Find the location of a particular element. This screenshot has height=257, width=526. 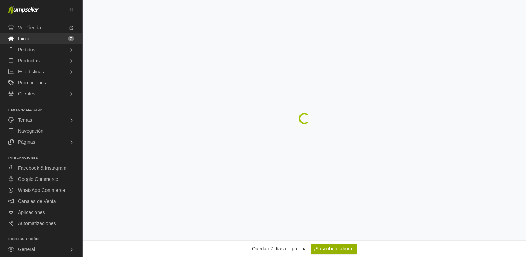

span: 7 is located at coordinates (71, 39).